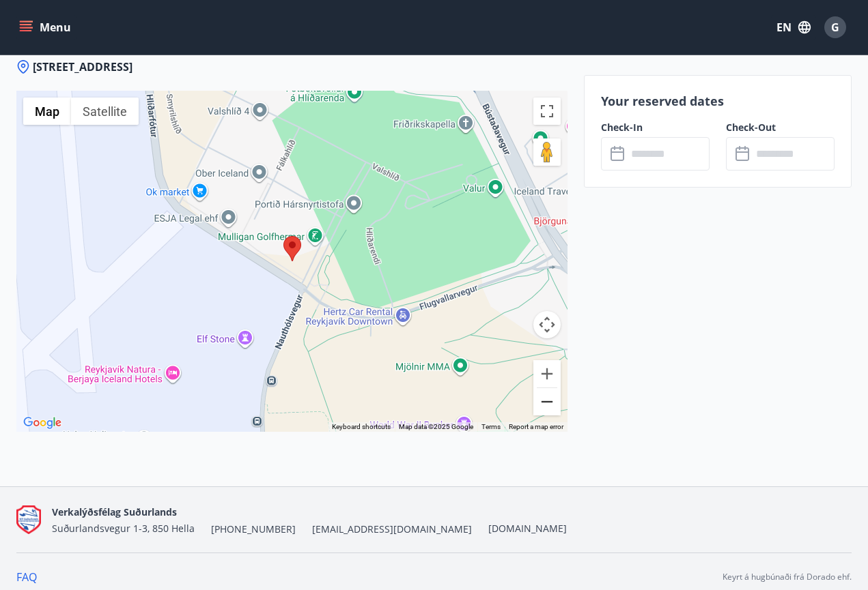 Image resolution: width=868 pixels, height=590 pixels. I want to click on button: Zoom in, so click(547, 374).